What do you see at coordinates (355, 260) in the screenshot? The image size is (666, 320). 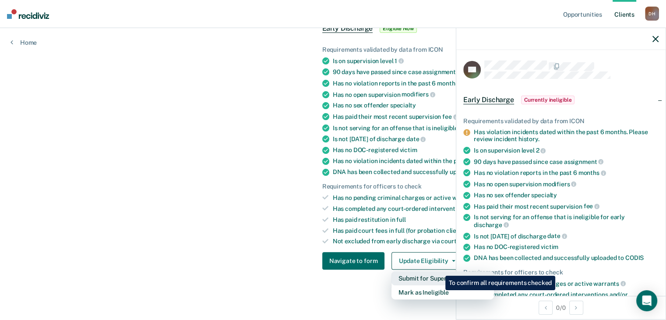 I see `a: Navigate to form link` at bounding box center [355, 260].